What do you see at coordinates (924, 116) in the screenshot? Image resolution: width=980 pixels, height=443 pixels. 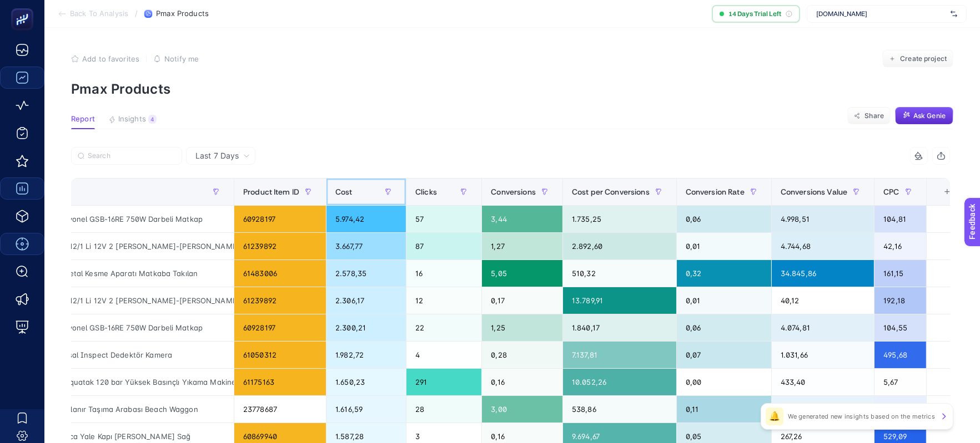 I see `button: Ask Genie` at bounding box center [924, 116].